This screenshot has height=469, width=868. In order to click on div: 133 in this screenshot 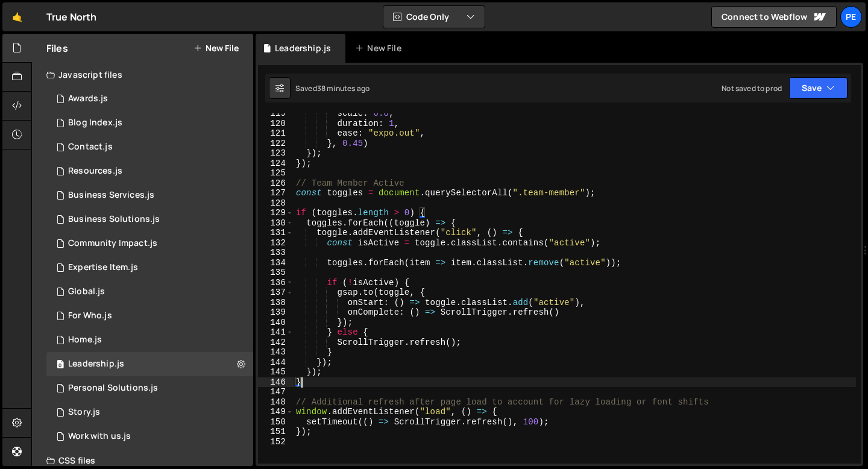, I will do `click(275, 252)`.